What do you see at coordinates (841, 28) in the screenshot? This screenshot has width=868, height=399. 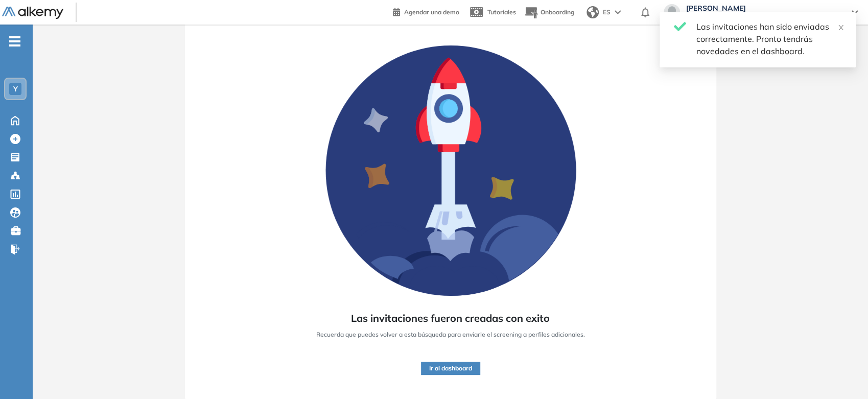 I see `span: close` at bounding box center [841, 28].